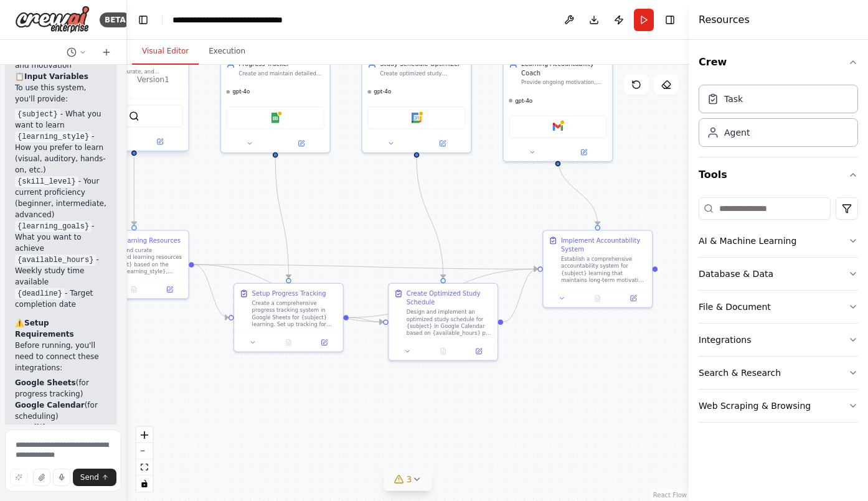 This screenshot has height=501, width=868. Describe the element at coordinates (670, 20) in the screenshot. I see `button: Hide right sidebar` at that location.